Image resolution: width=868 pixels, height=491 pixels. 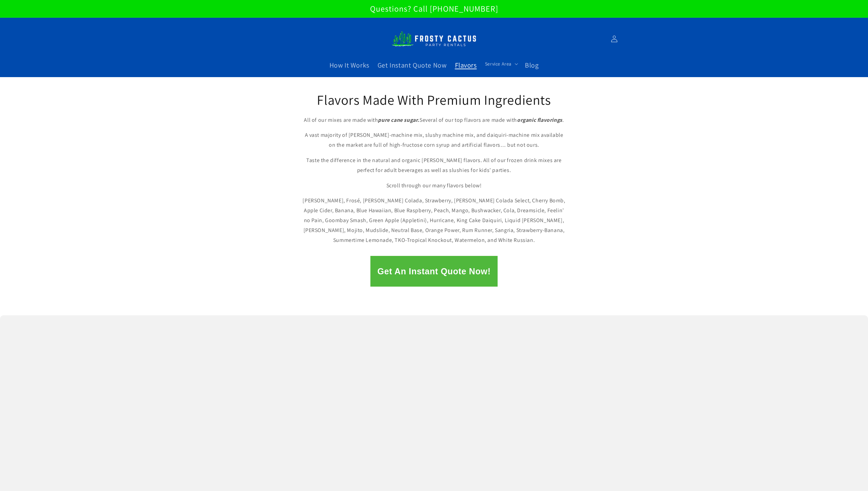 I want to click on a: Get Instant Quote Now, so click(x=412, y=65).